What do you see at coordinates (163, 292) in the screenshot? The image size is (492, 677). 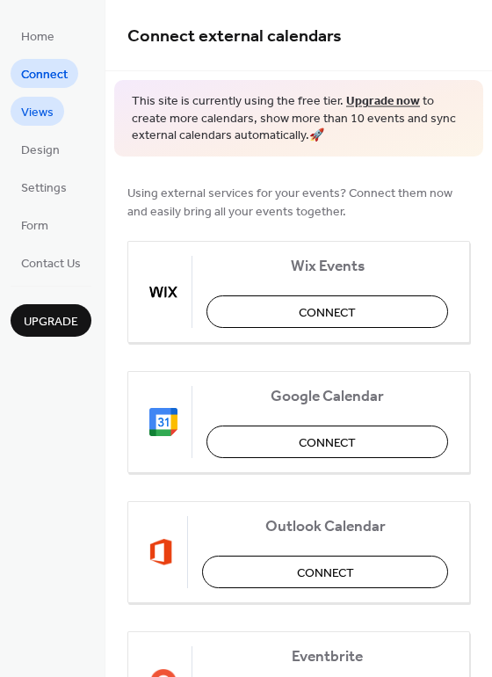 I see `img: wix` at bounding box center [163, 292].